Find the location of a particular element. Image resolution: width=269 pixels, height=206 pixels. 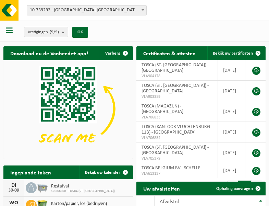

span: Vestigingen is located at coordinates (43, 32).